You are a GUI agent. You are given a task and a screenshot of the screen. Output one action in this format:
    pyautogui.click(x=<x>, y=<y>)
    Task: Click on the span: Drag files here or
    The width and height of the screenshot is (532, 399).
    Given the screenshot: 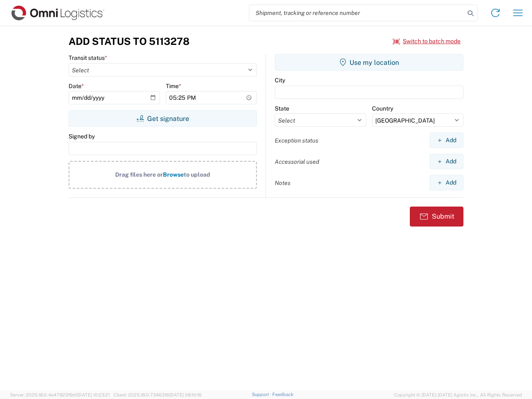 What is the action you would take?
    pyautogui.click(x=139, y=174)
    